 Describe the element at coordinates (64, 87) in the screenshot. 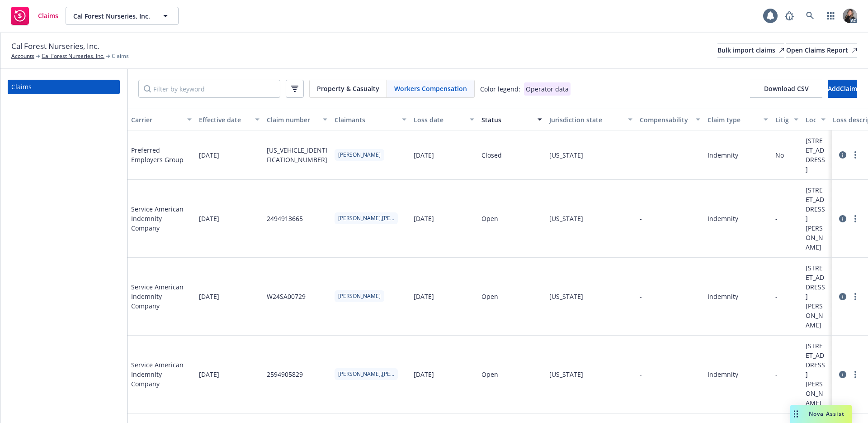

I see `a: Claims` at that location.